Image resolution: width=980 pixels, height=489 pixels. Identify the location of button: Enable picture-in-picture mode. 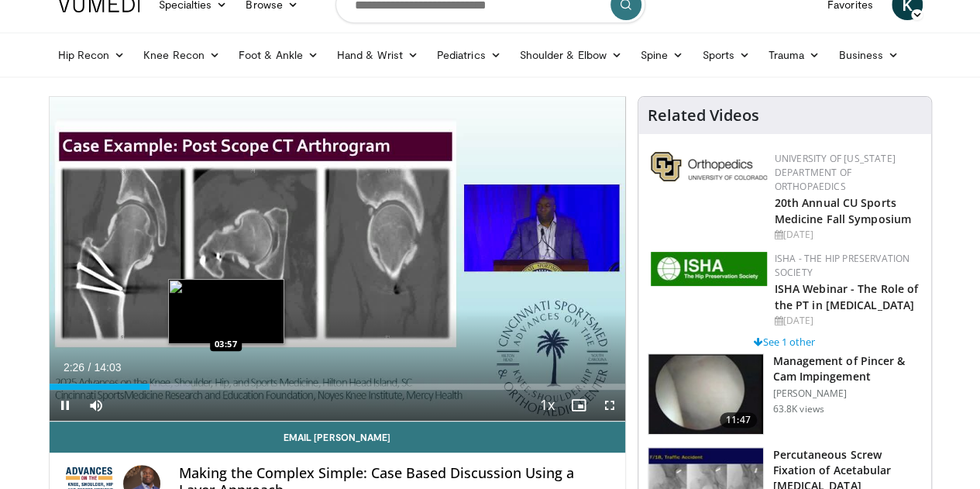
(578, 406).